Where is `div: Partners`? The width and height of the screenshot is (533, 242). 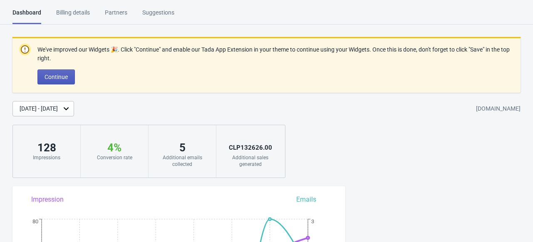
div: Partners is located at coordinates (116, 15).